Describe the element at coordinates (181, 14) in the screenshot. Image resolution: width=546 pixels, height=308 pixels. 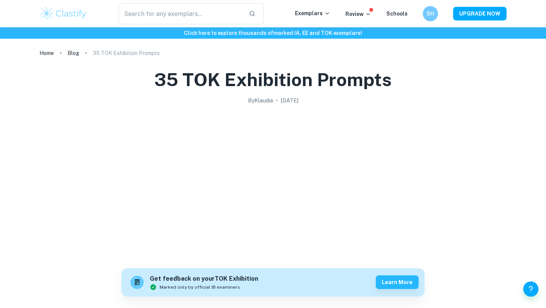
I see `input: Search for any exemplars...` at that location.